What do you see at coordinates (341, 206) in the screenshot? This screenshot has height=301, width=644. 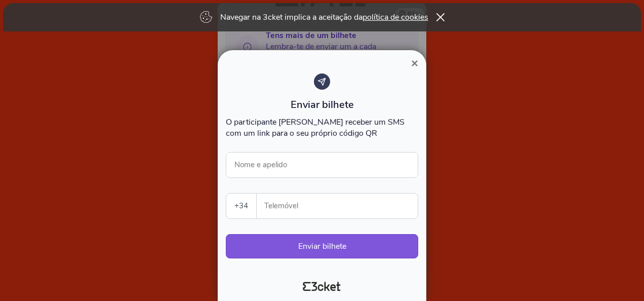 I see `input: Telemóvel` at bounding box center [341, 206].